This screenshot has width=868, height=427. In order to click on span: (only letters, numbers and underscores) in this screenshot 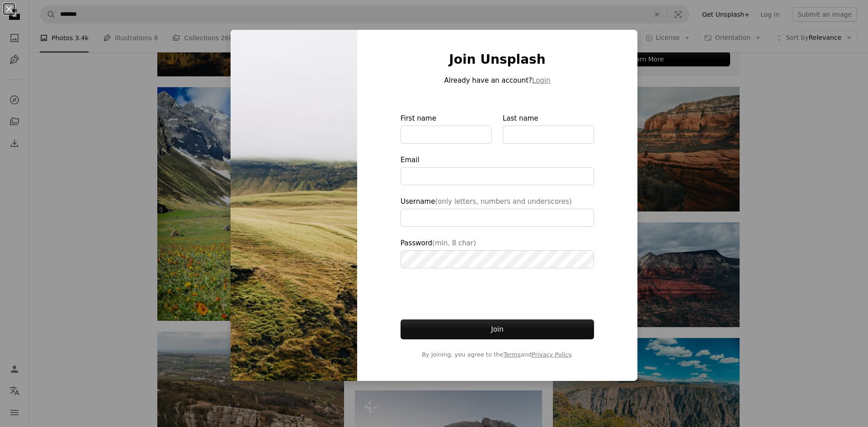, I will do `click(503, 202)`.